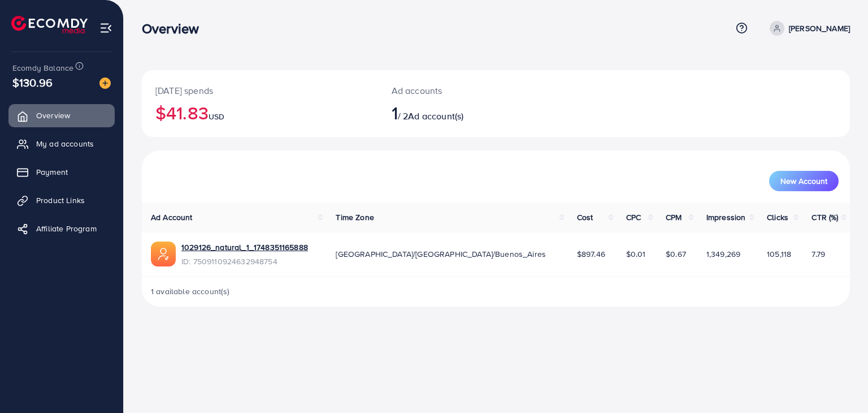 Image resolution: width=868 pixels, height=413 pixels. I want to click on span: Payment, so click(52, 172).